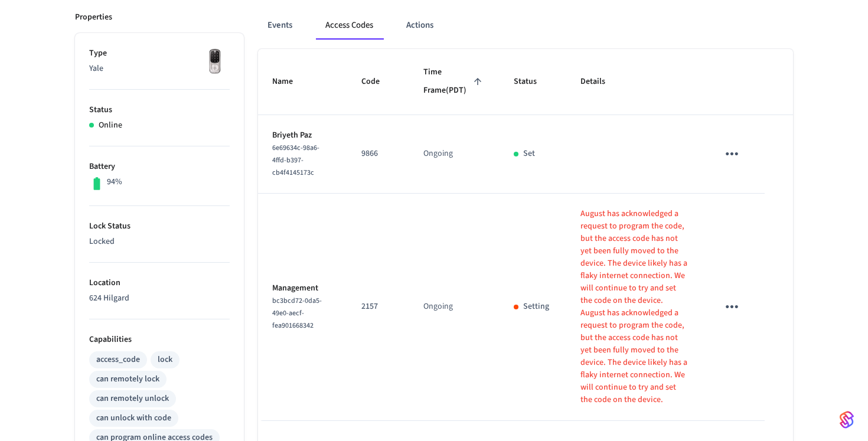  Describe the element at coordinates (303, 288) in the screenshot. I see `p: Management` at that location.